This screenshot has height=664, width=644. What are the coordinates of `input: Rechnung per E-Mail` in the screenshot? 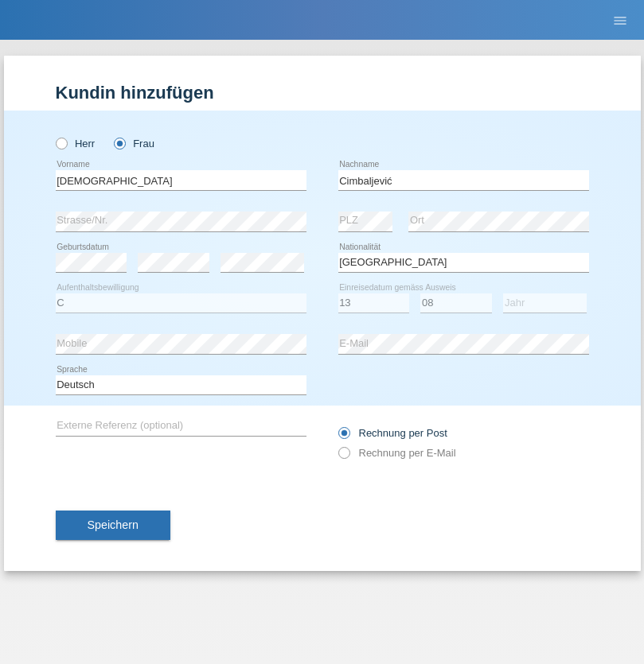 It's located at (343, 457).